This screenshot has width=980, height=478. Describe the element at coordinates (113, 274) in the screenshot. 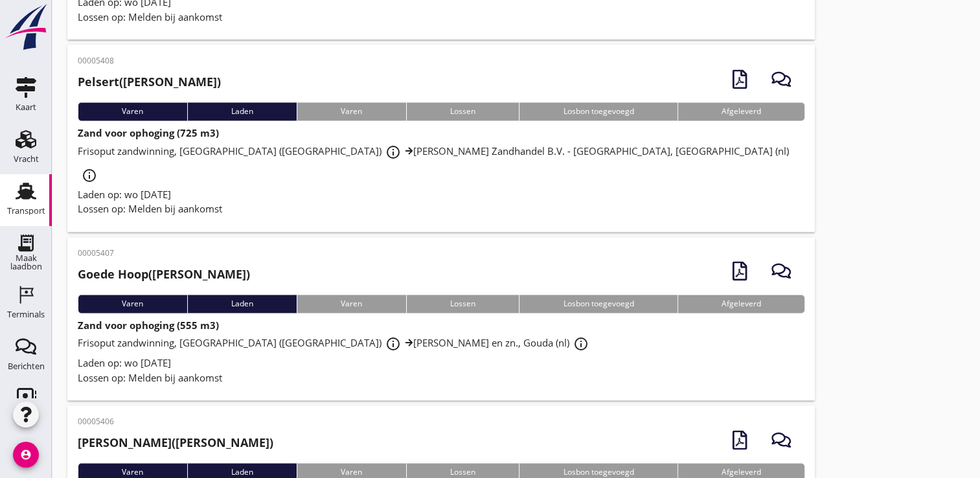

I see `strong: Goede Hoop` at that location.